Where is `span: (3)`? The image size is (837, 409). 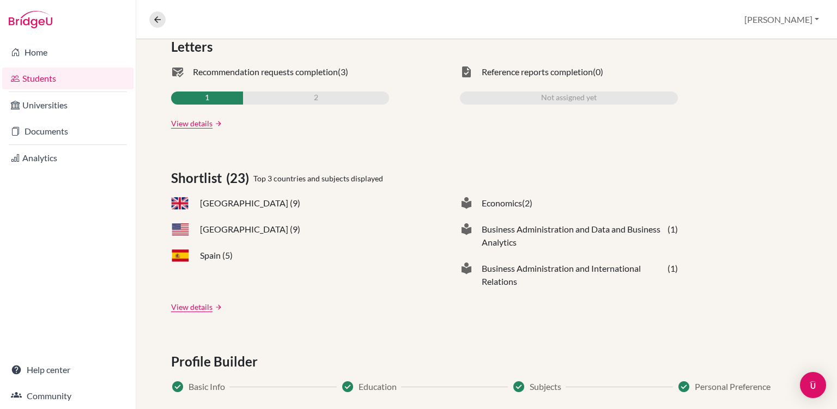
span: (3) is located at coordinates (343, 72).